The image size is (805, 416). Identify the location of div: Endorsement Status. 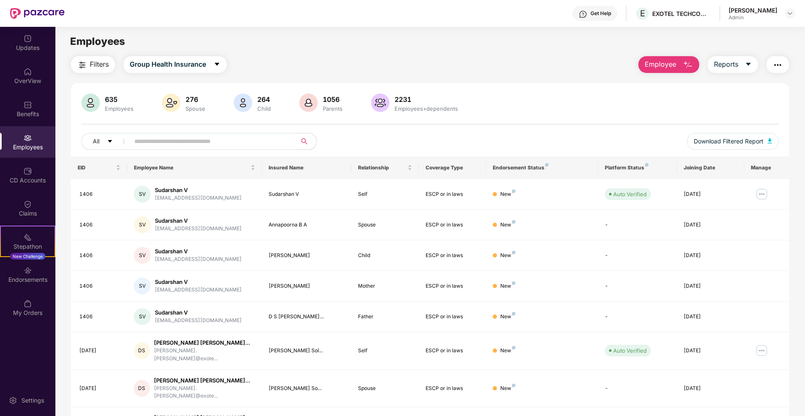
(542, 168).